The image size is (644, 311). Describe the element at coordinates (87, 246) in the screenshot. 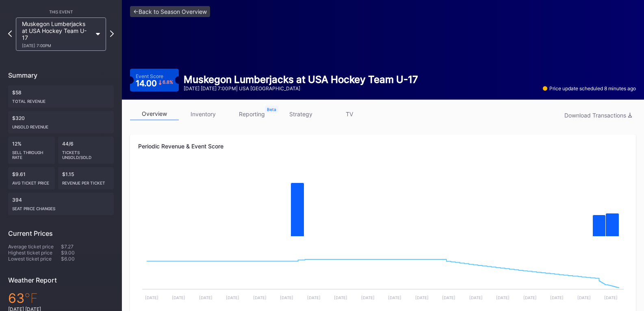

I see `div: $7.27` at that location.